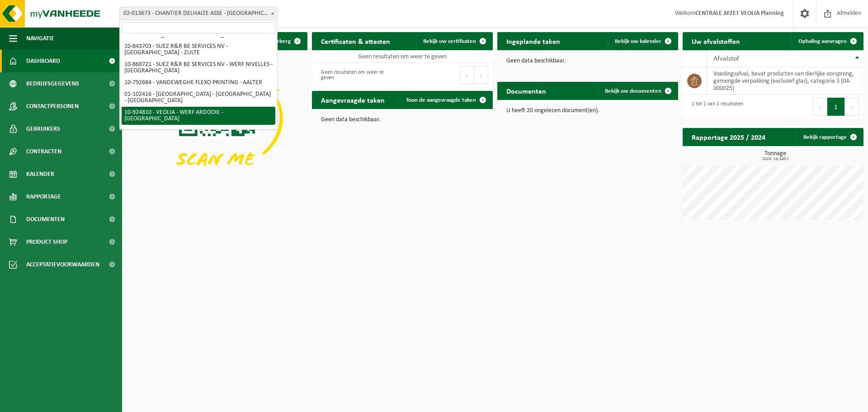  What do you see at coordinates (199, 83) in the screenshot?
I see `li: 10-792684 - VANDEWEGHE FLEXO PRINTING - AALTER` at bounding box center [199, 83].